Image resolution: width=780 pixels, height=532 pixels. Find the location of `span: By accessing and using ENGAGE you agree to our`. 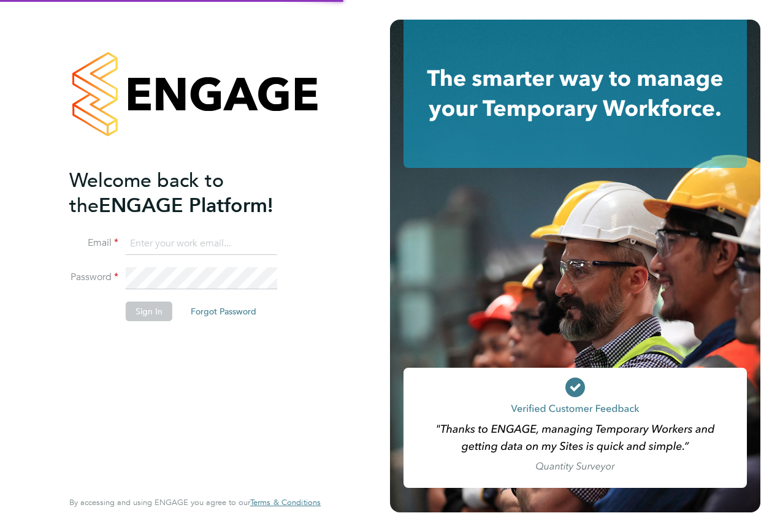

span: By accessing and using ENGAGE you agree to our is located at coordinates (195, 502).